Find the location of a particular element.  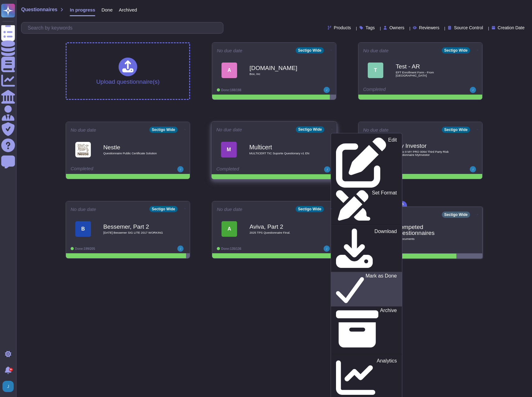

span: Anexo II MY PRO 0094 Third Party Risk Questionnaire MyInvestor is located at coordinates (427, 153).